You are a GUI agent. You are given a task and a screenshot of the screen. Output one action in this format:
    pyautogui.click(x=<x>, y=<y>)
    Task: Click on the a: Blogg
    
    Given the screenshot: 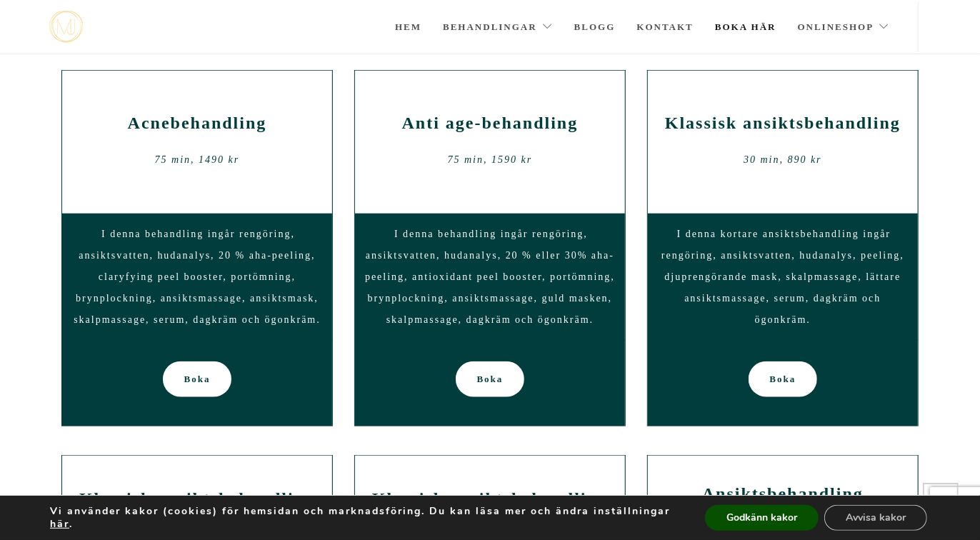 What is the action you would take?
    pyautogui.click(x=595, y=27)
    